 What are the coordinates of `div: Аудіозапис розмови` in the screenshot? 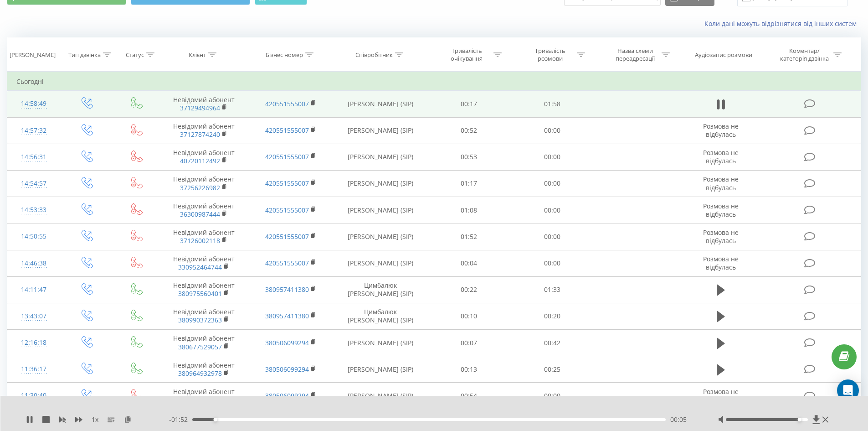 It's located at (724, 55).